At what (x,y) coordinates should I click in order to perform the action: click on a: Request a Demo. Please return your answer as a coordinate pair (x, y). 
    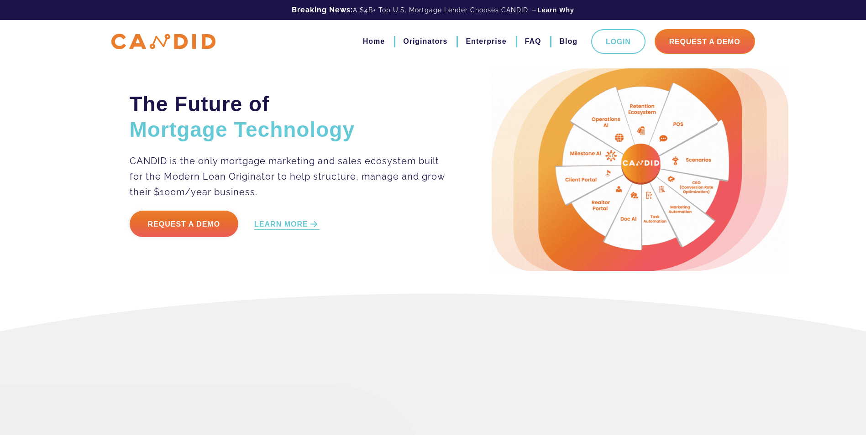
    Looking at the image, I should click on (184, 224).